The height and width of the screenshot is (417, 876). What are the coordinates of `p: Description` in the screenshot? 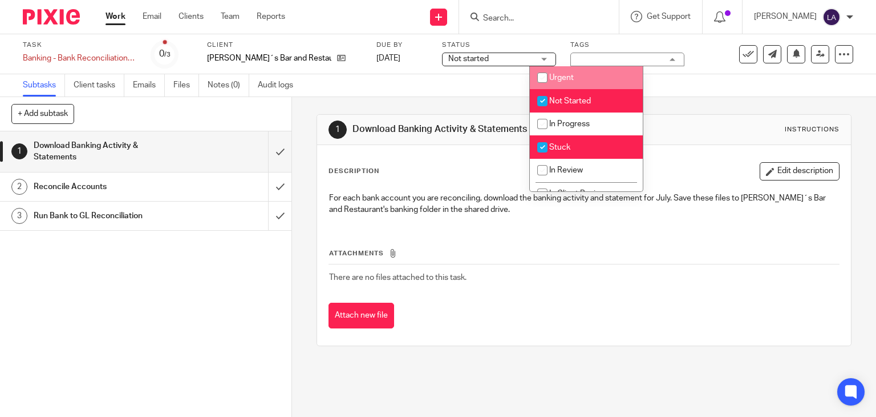 It's located at (354, 171).